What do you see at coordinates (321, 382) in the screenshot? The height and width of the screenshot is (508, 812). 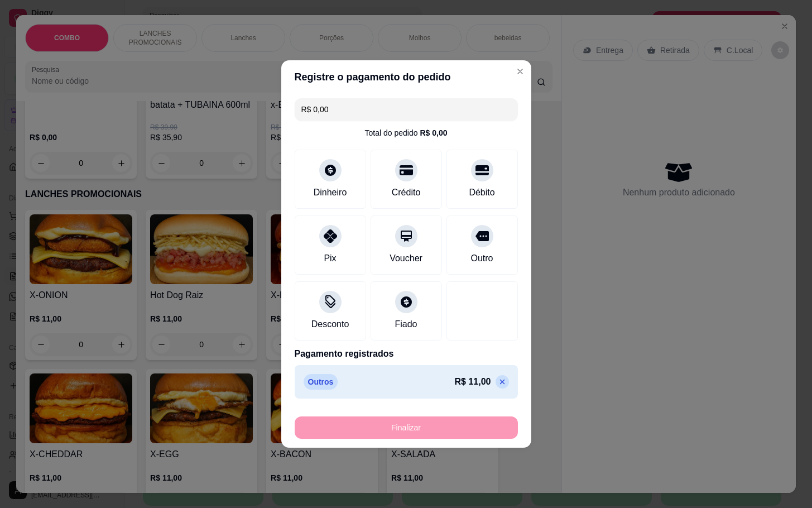 I see `p: Outros` at bounding box center [321, 382].